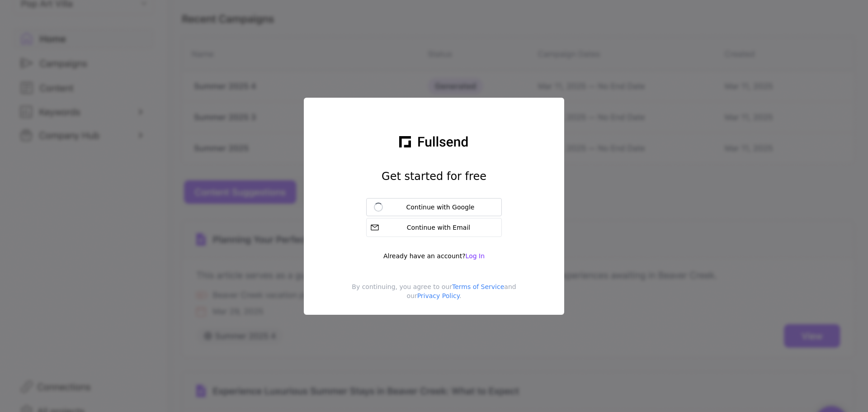 The height and width of the screenshot is (412, 868). I want to click on a: Privacy Policy, so click(438, 295).